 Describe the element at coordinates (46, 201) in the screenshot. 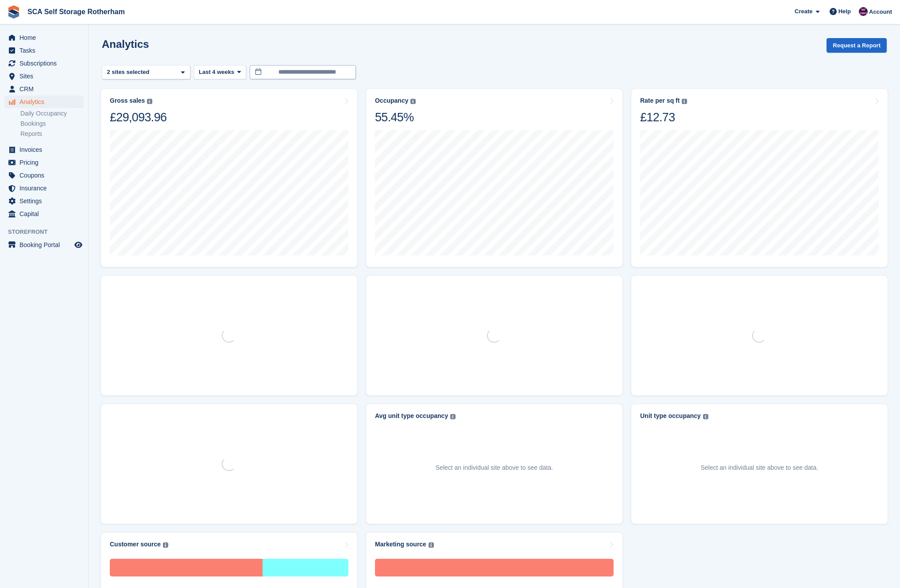

I see `span: Settings` at that location.